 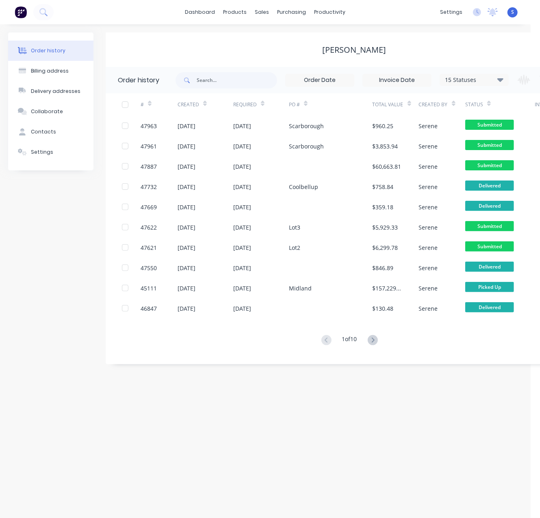 What do you see at coordinates (385, 227) in the screenshot?
I see `div: $5,929.33` at bounding box center [385, 227].